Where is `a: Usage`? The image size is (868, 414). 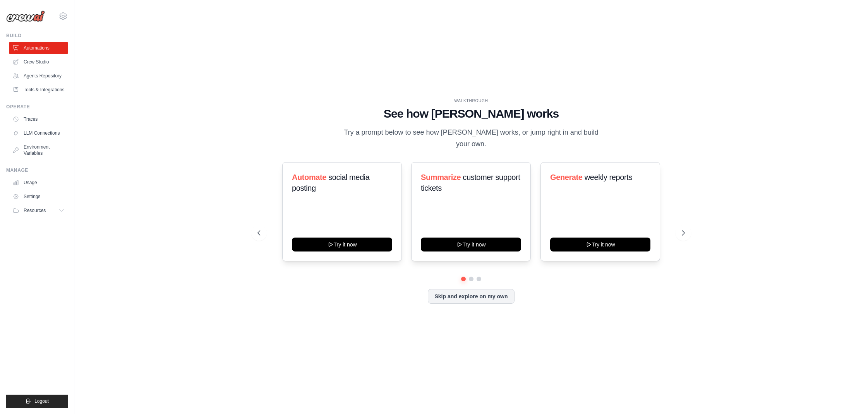 a: Usage is located at coordinates (39, 183).